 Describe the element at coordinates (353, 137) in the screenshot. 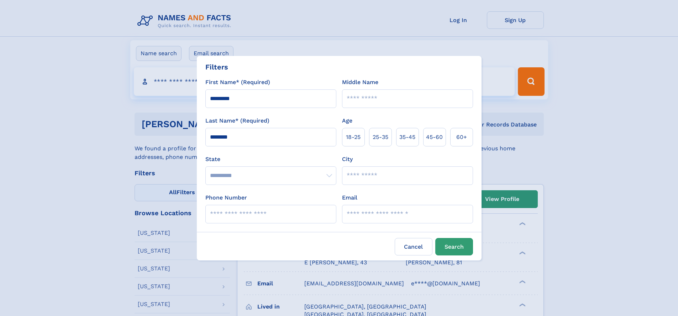

I see `span: 18‑25` at that location.